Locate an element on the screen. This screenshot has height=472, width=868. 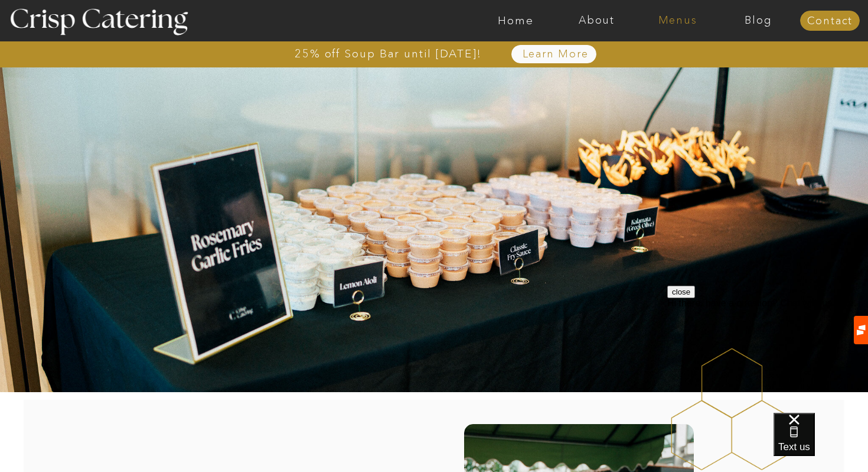
a: Contact is located at coordinates (830, 21).